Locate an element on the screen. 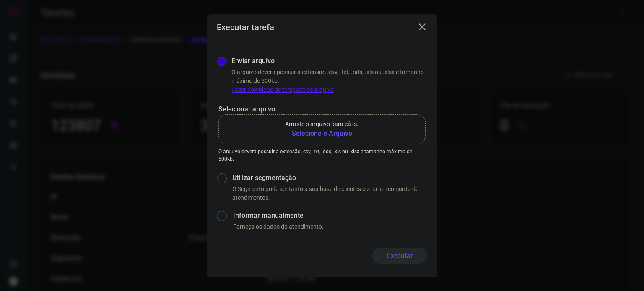  label: Informar manualmente is located at coordinates (330, 216).